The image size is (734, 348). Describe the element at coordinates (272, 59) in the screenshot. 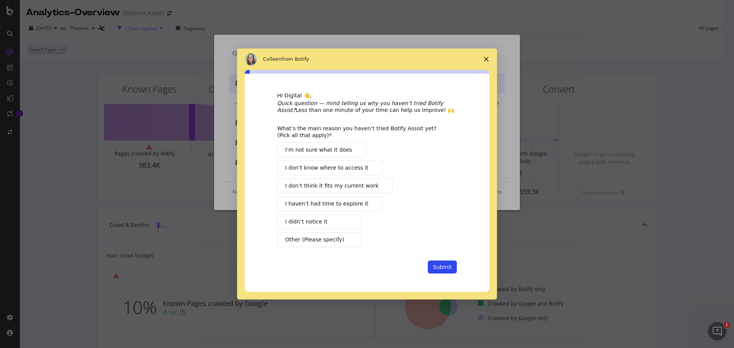

I see `span: Colleen` at that location.